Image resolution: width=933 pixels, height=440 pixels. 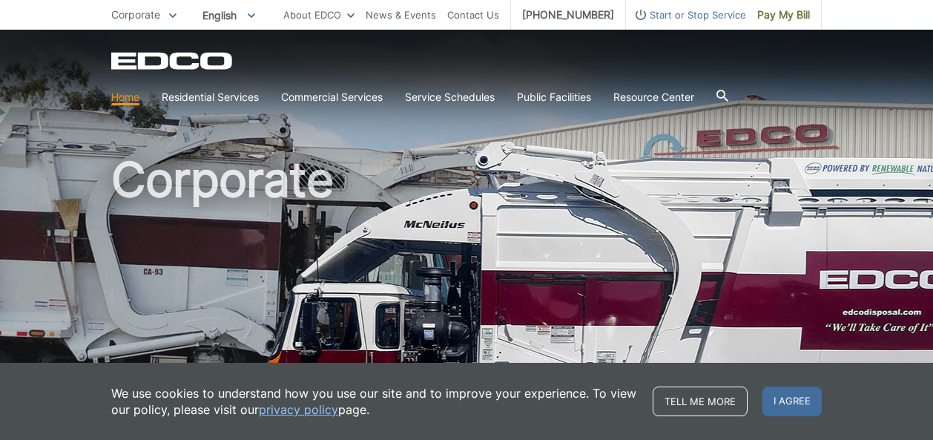 I want to click on span: Corporate, so click(x=136, y=14).